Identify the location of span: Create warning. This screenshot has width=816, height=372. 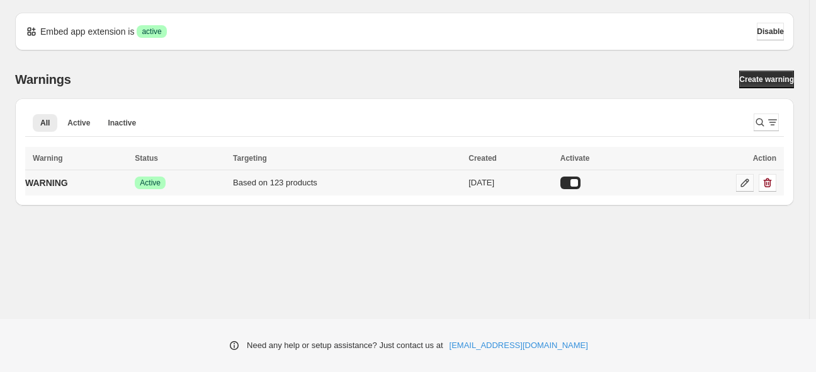
(767, 79).